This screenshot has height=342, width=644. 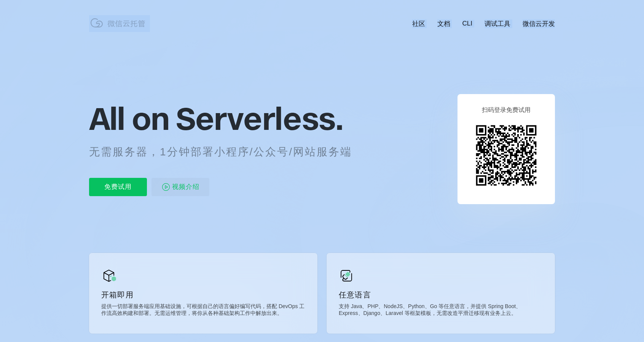 I want to click on p: 开箱即用, so click(x=203, y=295).